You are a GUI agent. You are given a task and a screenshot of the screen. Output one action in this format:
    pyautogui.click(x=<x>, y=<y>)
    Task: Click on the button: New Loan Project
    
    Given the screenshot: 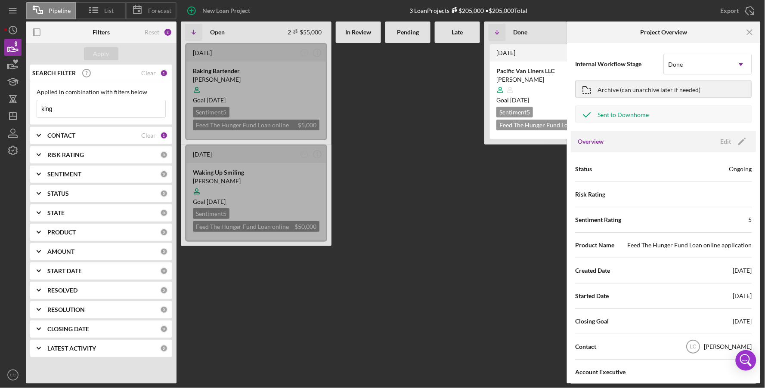 What is the action you would take?
    pyautogui.click(x=220, y=11)
    